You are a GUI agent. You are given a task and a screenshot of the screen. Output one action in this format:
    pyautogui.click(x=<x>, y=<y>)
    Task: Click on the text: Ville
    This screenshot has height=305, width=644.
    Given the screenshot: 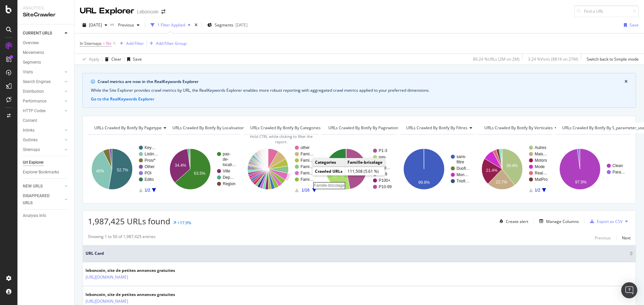 What is the action you would take?
    pyautogui.click(x=226, y=171)
    